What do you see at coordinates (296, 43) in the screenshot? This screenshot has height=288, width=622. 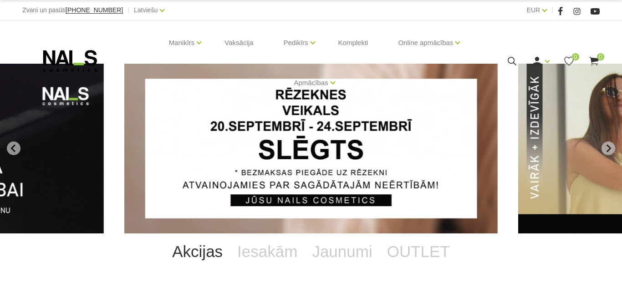 I see `a: Pedikīrs` at bounding box center [296, 43].